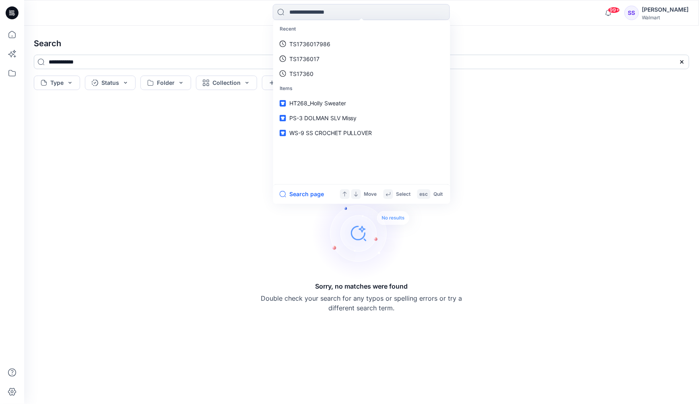  Describe the element at coordinates (331, 133) in the screenshot. I see `span: WS-9 SS CROCHET PULLOVER` at that location.